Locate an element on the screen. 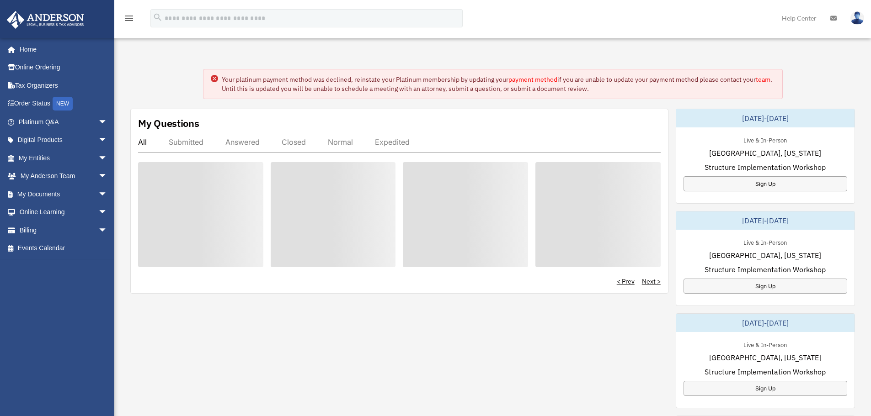 The image size is (871, 416). a: Home is located at coordinates (61, 49).